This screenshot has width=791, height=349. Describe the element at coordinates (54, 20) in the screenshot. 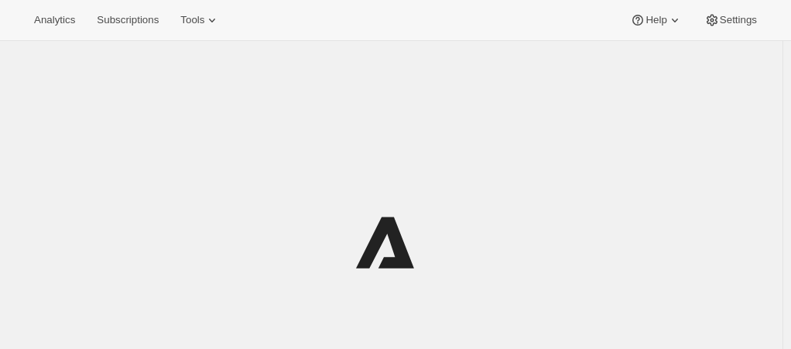

I see `span: Analytics` at that location.